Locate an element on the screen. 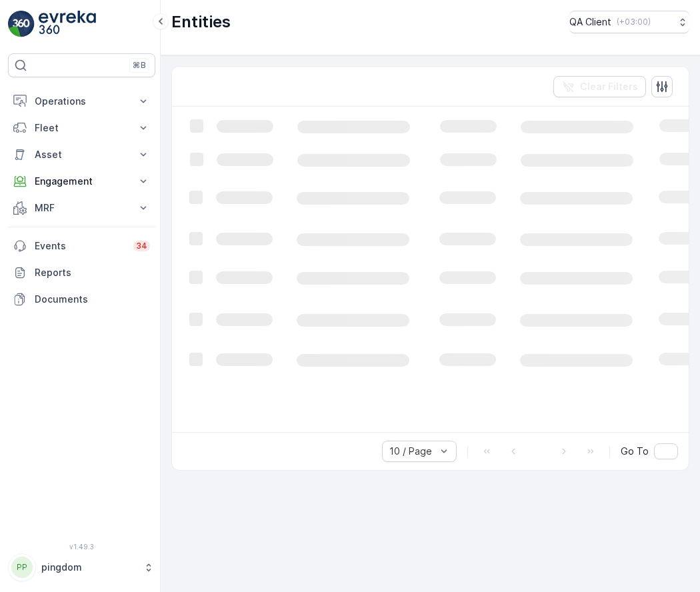  p: Operations is located at coordinates (81, 101).